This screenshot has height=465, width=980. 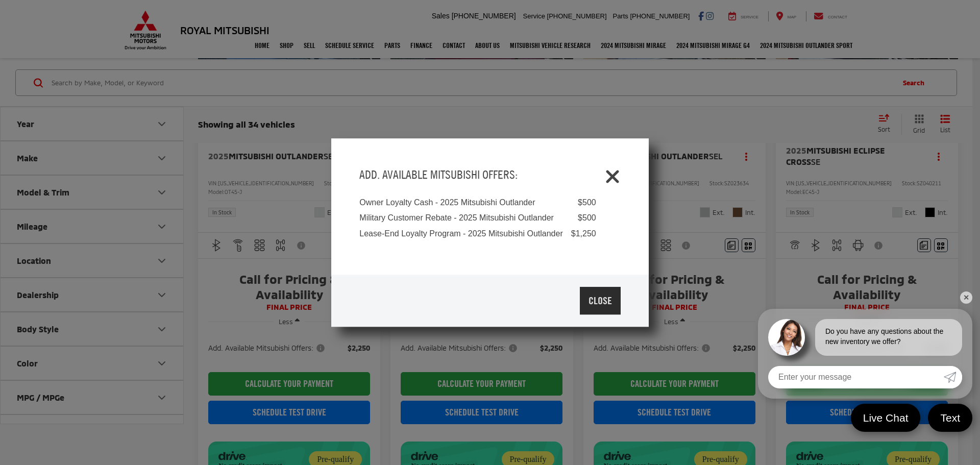 I want to click on div: $1,250, so click(x=583, y=234).